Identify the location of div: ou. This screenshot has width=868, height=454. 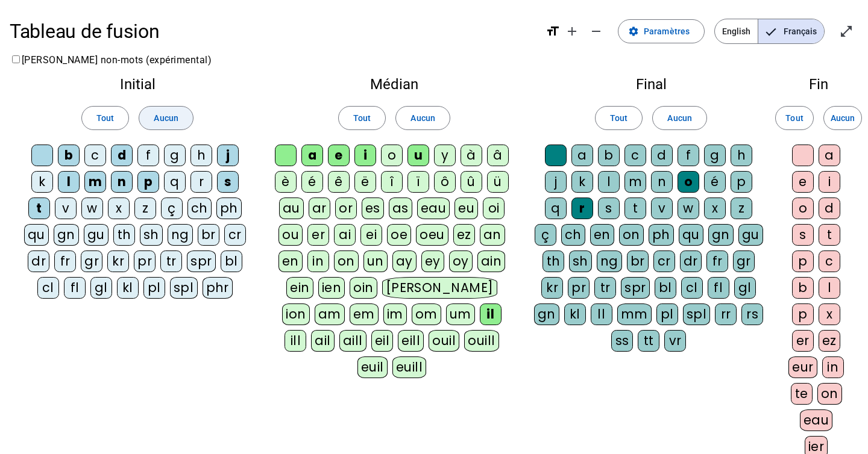
(291, 235).